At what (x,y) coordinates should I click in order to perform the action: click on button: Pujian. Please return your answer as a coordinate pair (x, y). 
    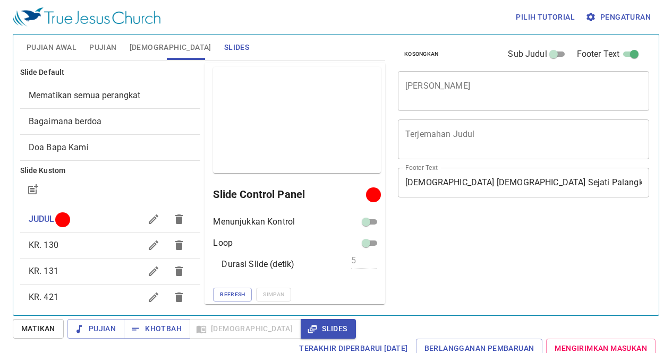
    Looking at the image, I should click on (96, 329).